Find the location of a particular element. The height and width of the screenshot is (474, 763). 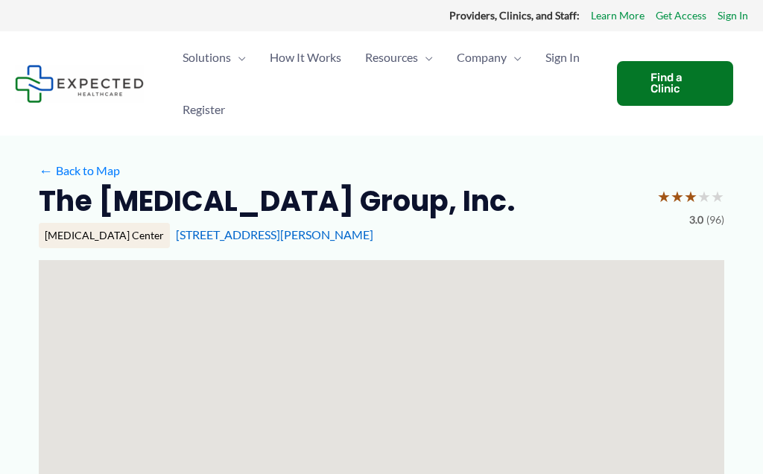

a: Learn More is located at coordinates (618, 16).